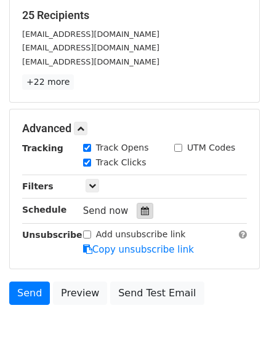 The height and width of the screenshot is (359, 269). What do you see at coordinates (211, 148) in the screenshot?
I see `label: UTM Codes` at bounding box center [211, 148].